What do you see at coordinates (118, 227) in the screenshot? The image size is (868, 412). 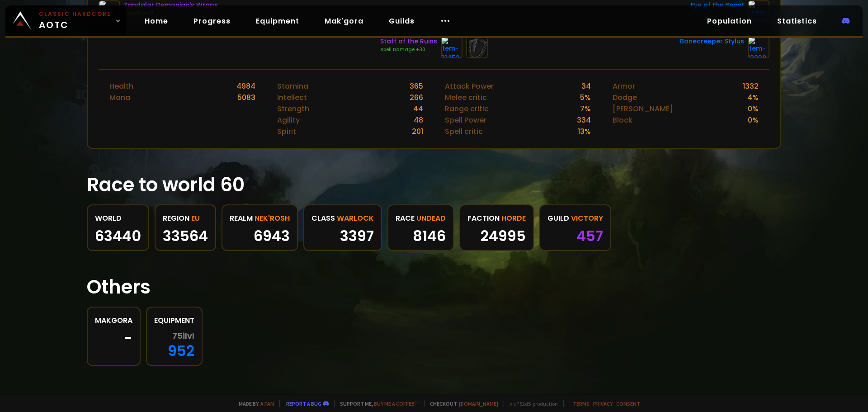 I see `a: World63440` at bounding box center [118, 227].